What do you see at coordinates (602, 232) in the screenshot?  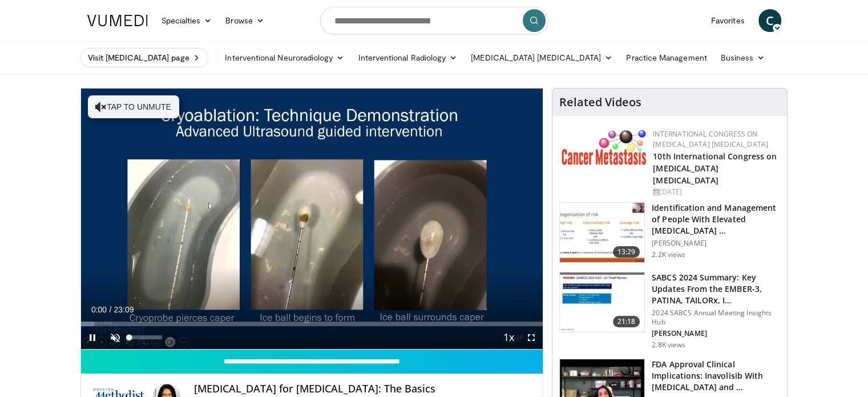 I see `img: f3e414da-7d1c-4e07-9ec1-229507e9276d.150x105_q85_crop-smart_upscale.jpg` at bounding box center [602, 232].